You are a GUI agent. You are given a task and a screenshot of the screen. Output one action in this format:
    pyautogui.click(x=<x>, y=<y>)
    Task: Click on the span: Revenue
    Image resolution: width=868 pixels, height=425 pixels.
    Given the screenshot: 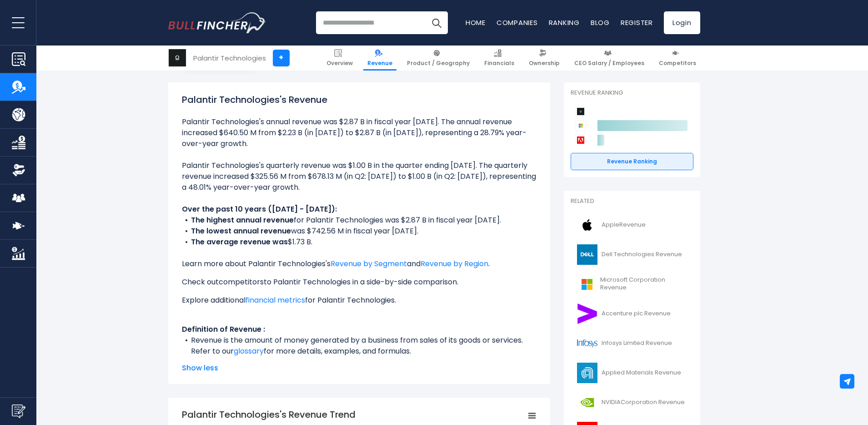 What is the action you would take?
    pyautogui.click(x=379, y=63)
    